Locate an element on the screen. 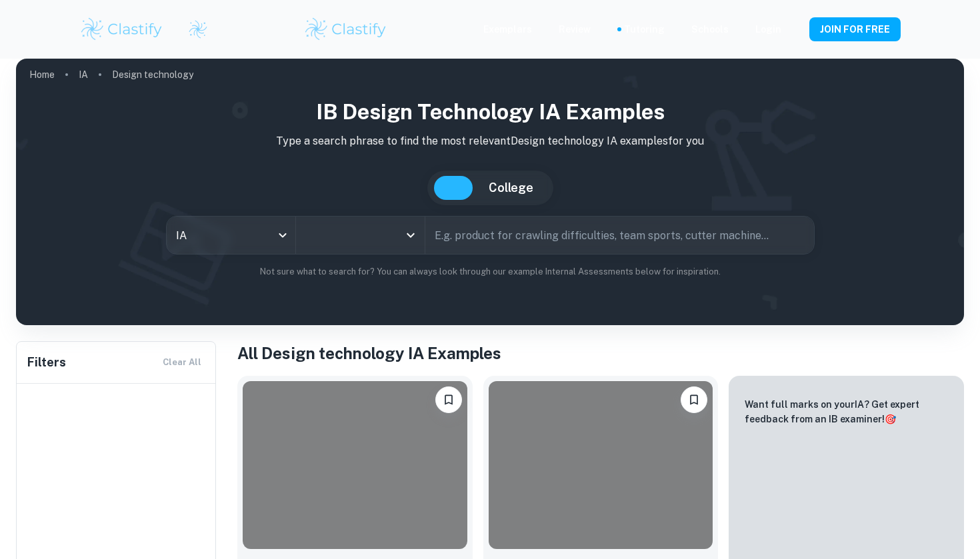  a: Home is located at coordinates (42, 74).